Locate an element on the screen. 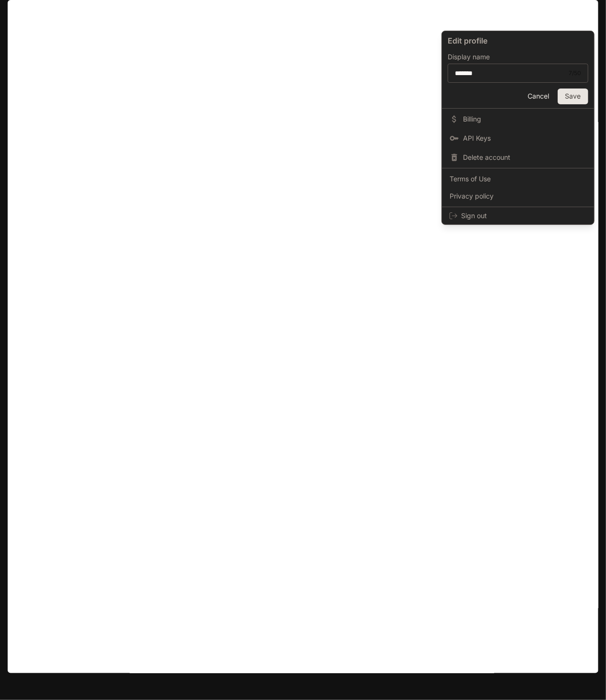 The height and width of the screenshot is (700, 606). div: 7 / 50 is located at coordinates (575, 73).